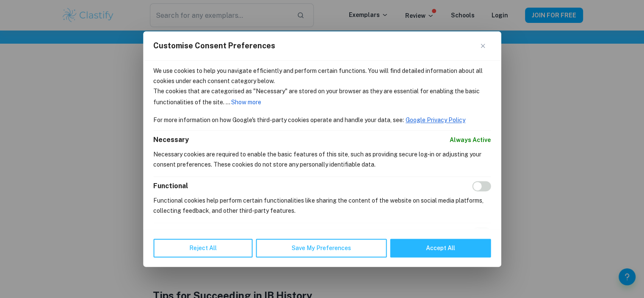  Describe the element at coordinates (481, 186) in the screenshot. I see `input: Enable Functional` at that location.